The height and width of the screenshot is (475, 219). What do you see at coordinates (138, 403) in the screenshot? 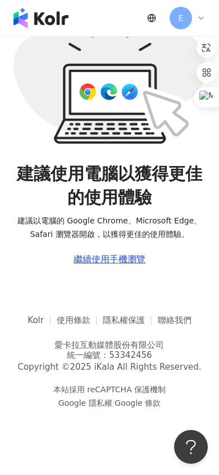
I see `a: Google 條款` at bounding box center [138, 403].